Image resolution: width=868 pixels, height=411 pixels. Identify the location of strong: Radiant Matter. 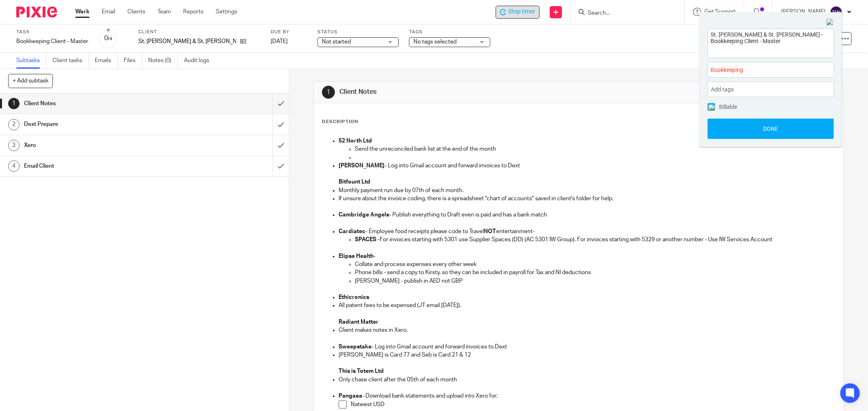
(359, 322).